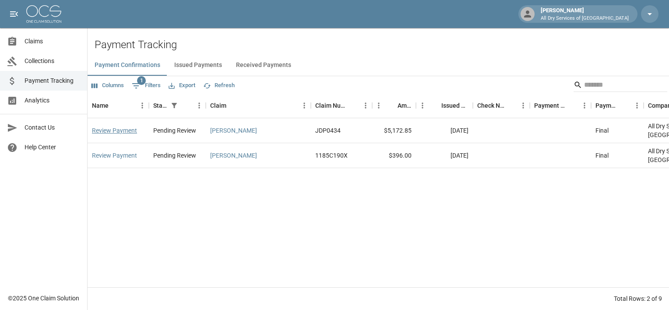 This screenshot has height=310, width=669. What do you see at coordinates (52, 127) in the screenshot?
I see `span: Contact Us` at bounding box center [52, 127].